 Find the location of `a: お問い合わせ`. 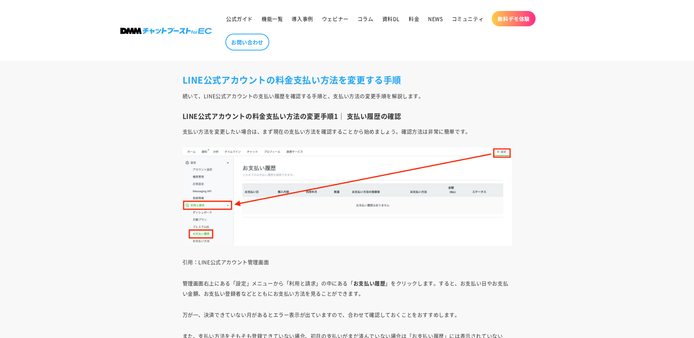

a: お問い合わせ is located at coordinates (247, 42).